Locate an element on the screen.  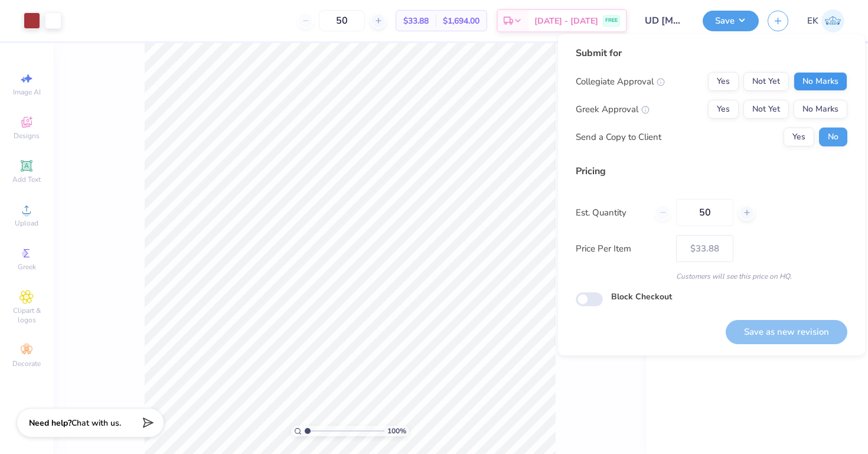
span: $1,694.00 is located at coordinates (461, 21).